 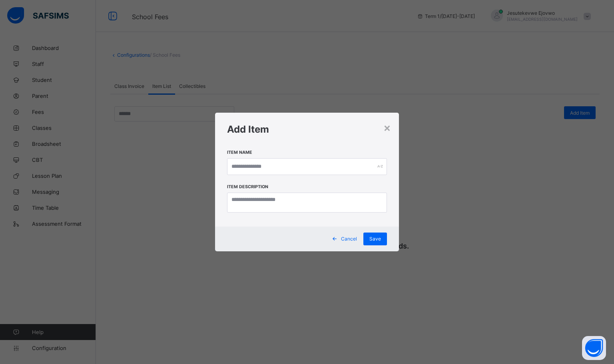 What do you see at coordinates (239, 152) in the screenshot?
I see `label: Item Name` at bounding box center [239, 152].